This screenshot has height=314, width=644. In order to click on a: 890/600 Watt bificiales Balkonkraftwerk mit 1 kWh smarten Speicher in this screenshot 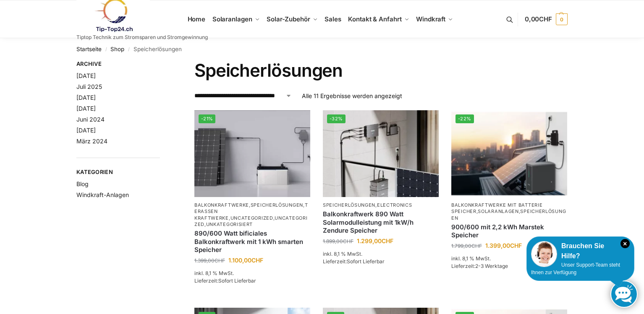, I will do `click(252, 241)`.